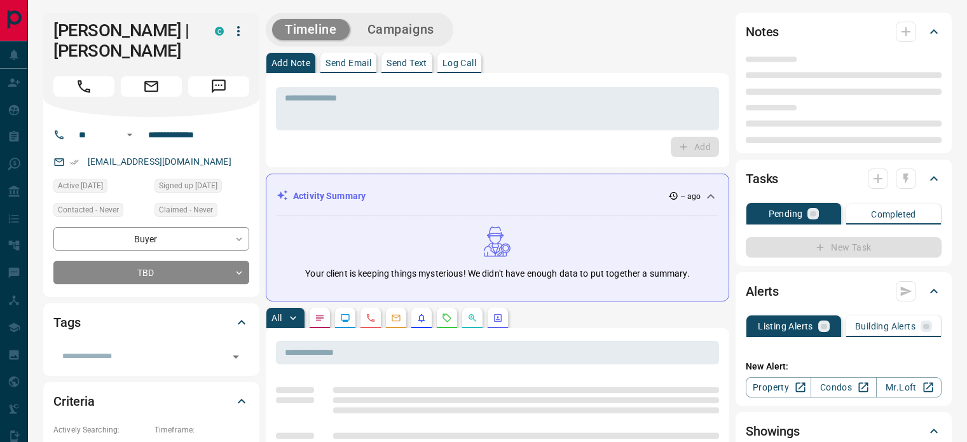 The image size is (967, 442). I want to click on p: Send Email, so click(348, 63).